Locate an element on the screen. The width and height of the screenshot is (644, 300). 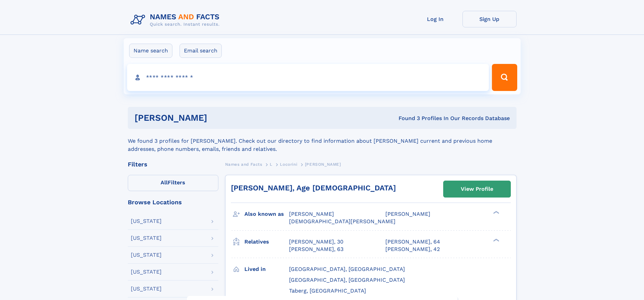
img: Logo Names and Facts is located at coordinates (176, 20).